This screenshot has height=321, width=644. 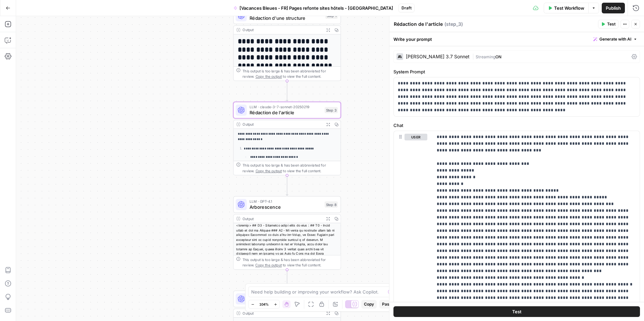 I want to click on button: Copy, so click(x=369, y=304).